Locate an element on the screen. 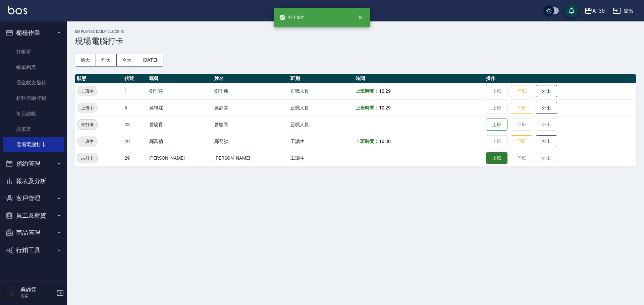 The image size is (644, 305). a: 排班表 is located at coordinates (33, 130).